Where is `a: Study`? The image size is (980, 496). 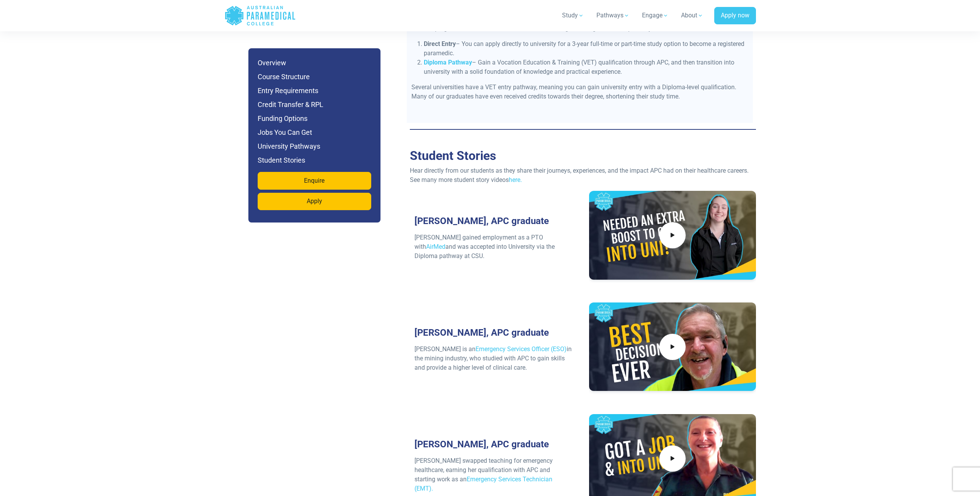
a: Study is located at coordinates (573, 16).